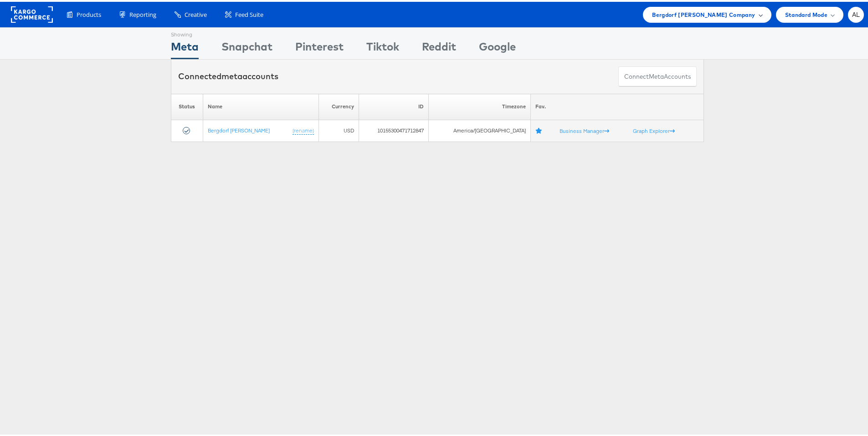  What do you see at coordinates (88, 13) in the screenshot?
I see `span: Products` at bounding box center [88, 13].